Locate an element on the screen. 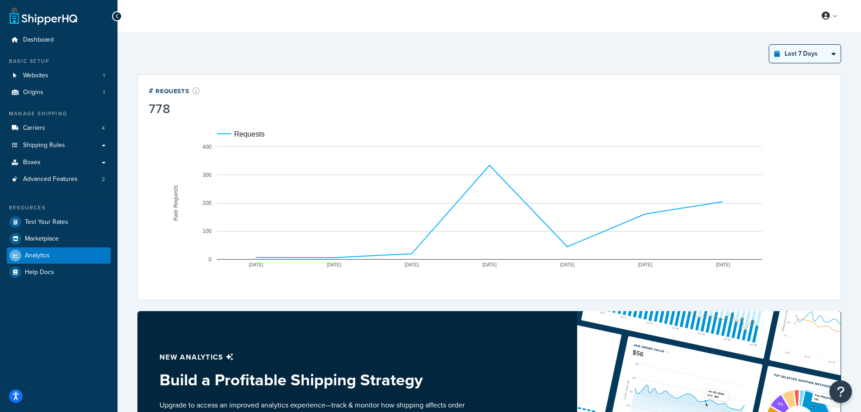  div: # Requests is located at coordinates (174, 90).